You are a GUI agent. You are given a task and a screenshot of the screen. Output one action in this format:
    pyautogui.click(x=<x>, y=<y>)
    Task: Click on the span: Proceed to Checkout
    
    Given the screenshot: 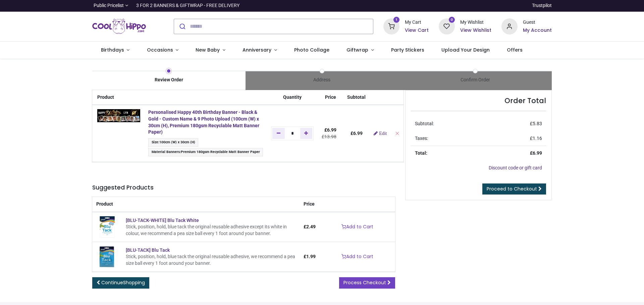 What is the action you would take?
    pyautogui.click(x=512, y=189)
    